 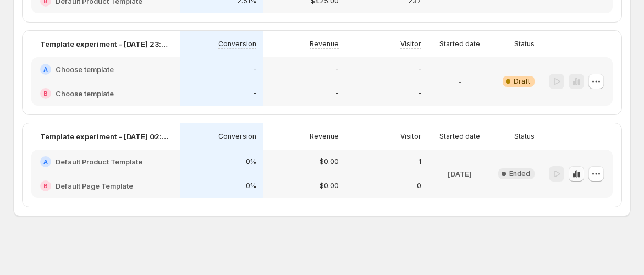 I want to click on p: 0, so click(x=419, y=186).